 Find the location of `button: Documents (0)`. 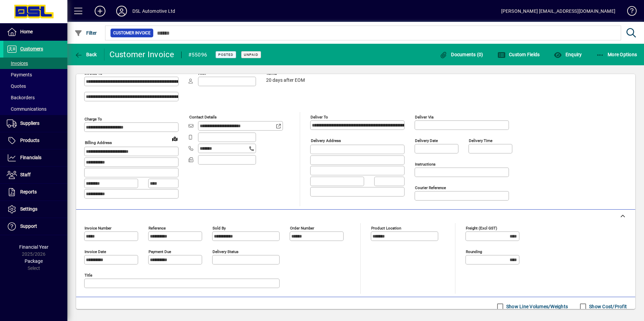

button: Documents (0) is located at coordinates (461, 55).